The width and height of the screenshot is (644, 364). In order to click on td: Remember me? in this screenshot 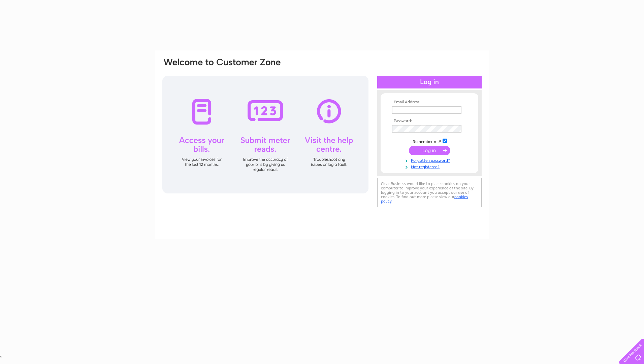, I will do `click(429, 141)`.